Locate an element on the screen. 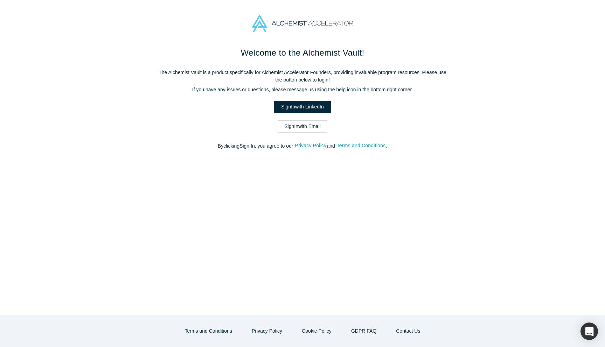  button: Contact Us is located at coordinates (408, 331).